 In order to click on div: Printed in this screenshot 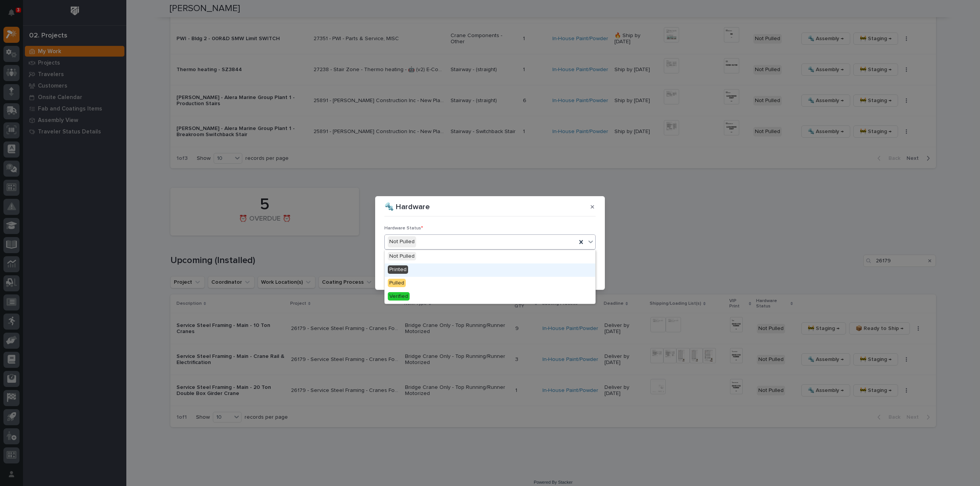, I will do `click(490, 270)`.